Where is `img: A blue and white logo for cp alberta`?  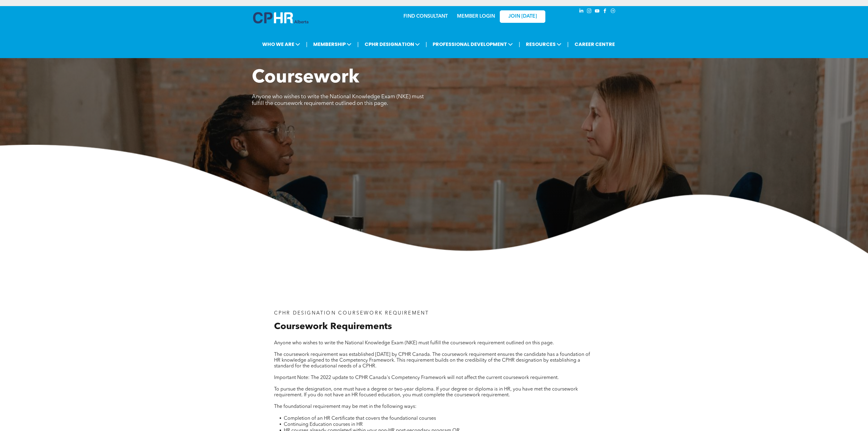 img: A blue and white logo for cp alberta is located at coordinates (281, 17).